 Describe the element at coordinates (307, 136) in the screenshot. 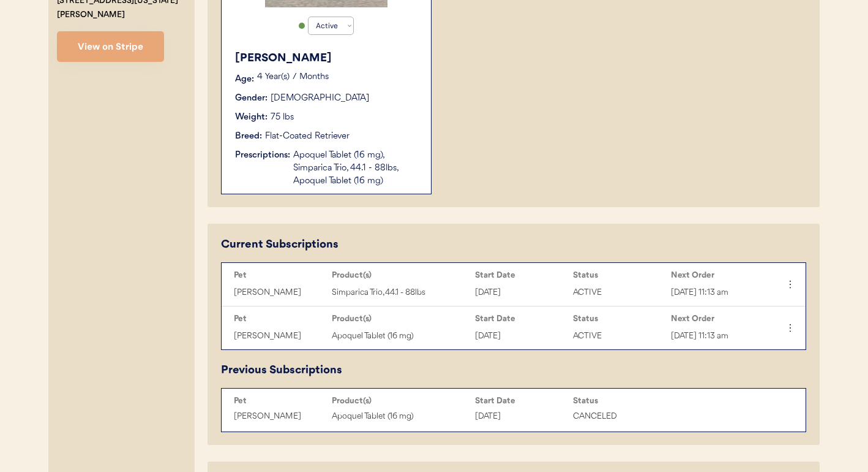

I see `div: Flat-Coated Retriever` at that location.